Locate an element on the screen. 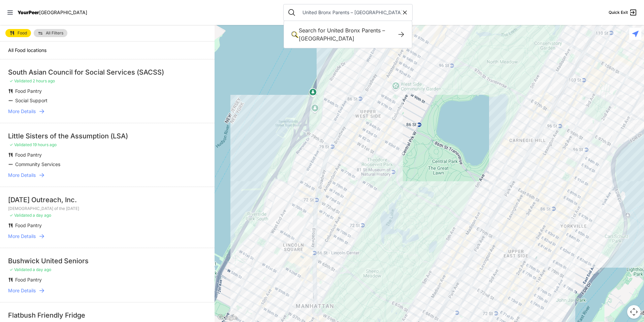 The width and height of the screenshot is (644, 322). div: Little Sisters of the Assumption (LSA) is located at coordinates (107, 136).